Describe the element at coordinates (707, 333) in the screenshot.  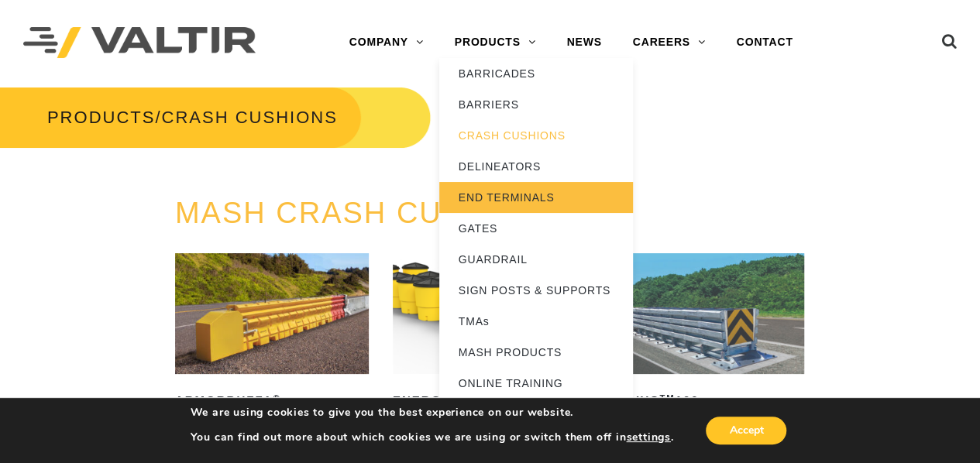
I see `a: NOVUSTM100` at that location.